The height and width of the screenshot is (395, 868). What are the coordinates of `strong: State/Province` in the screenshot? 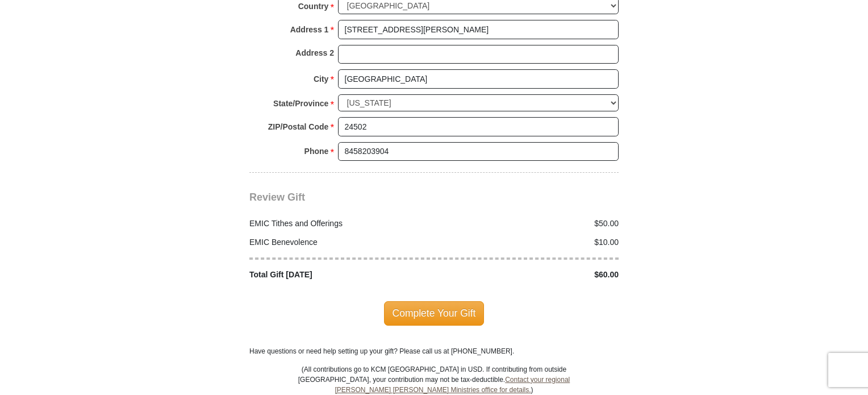 It's located at (300, 104).